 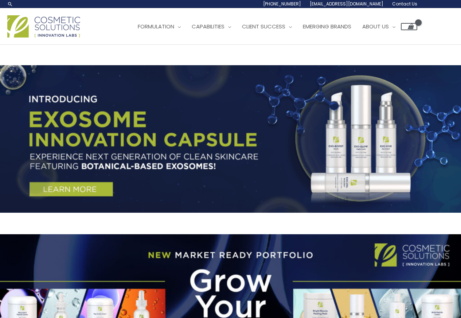 What do you see at coordinates (404, 4) in the screenshot?
I see `span: Contact Us` at bounding box center [404, 4].